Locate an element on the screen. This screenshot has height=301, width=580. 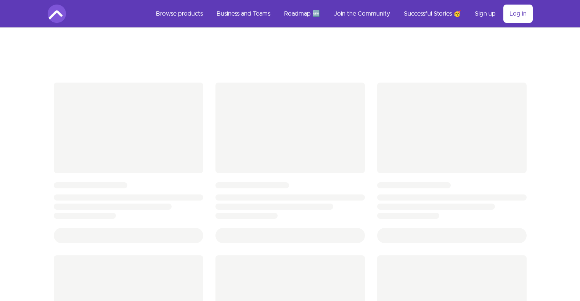
a: Join the Community is located at coordinates (362, 14).